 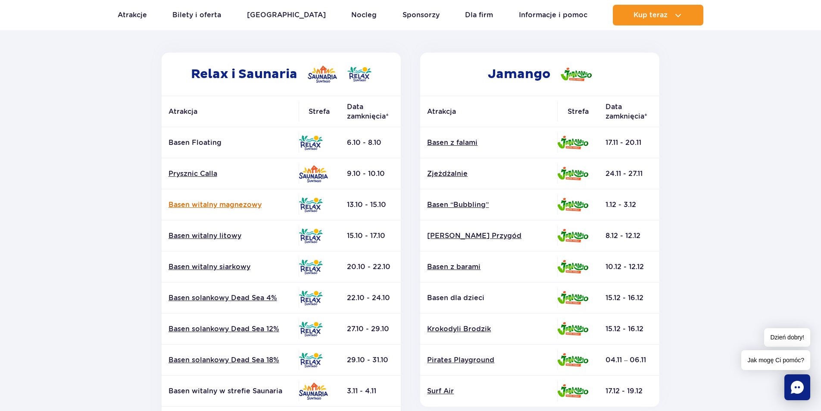 I want to click on h2: Relax i Saunaria, so click(x=281, y=74).